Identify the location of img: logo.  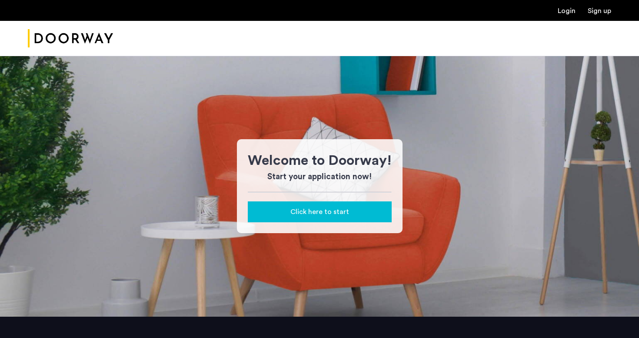
(70, 38).